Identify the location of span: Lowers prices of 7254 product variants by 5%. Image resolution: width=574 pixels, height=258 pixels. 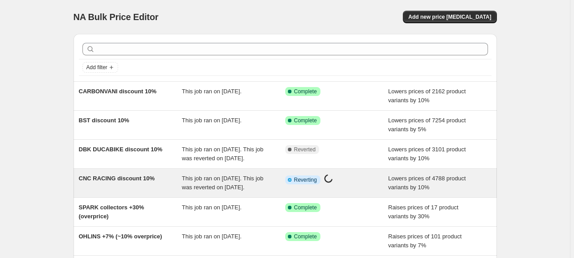
(427, 124).